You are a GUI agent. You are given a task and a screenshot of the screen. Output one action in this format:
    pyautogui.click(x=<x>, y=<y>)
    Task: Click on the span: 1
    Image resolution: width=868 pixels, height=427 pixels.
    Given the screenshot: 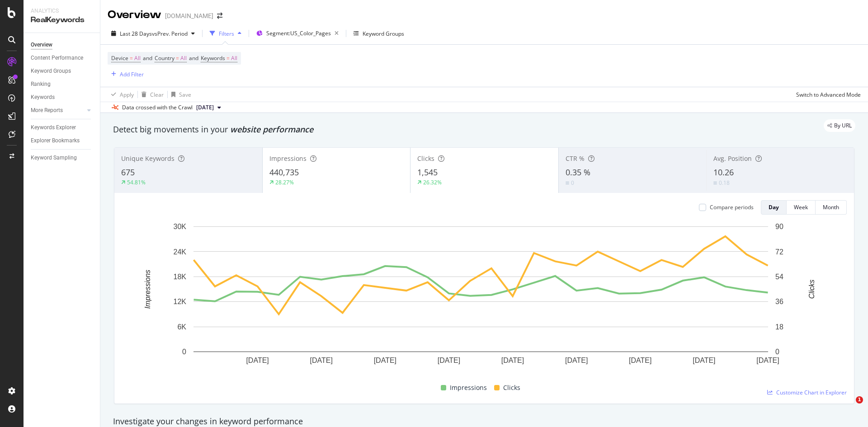 What is the action you would take?
    pyautogui.click(x=859, y=400)
    